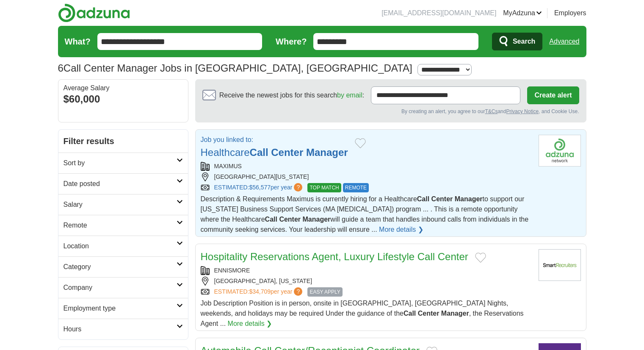  Describe the element at coordinates (120, 205) in the screenshot. I see `h2: Salary` at that location.